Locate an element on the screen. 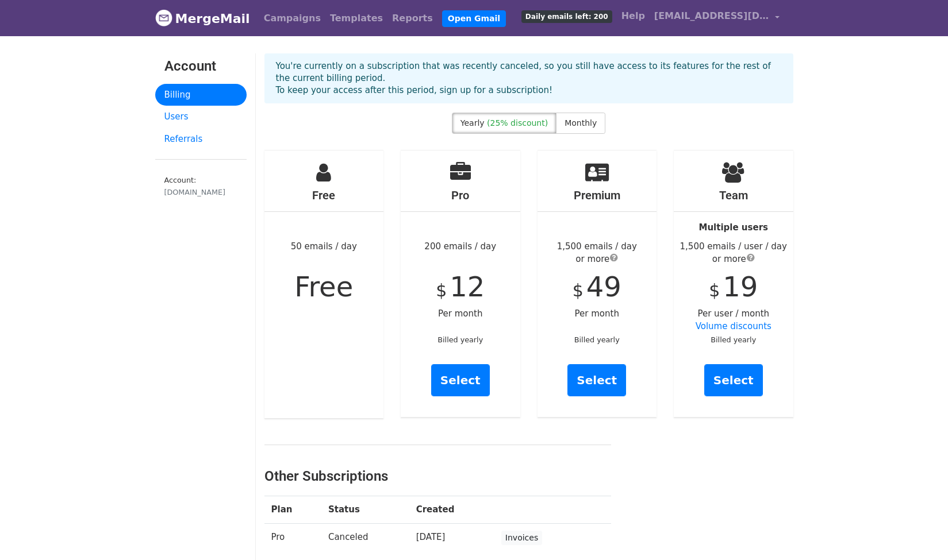 The image size is (948, 560). a: Reports is located at coordinates (412, 18).